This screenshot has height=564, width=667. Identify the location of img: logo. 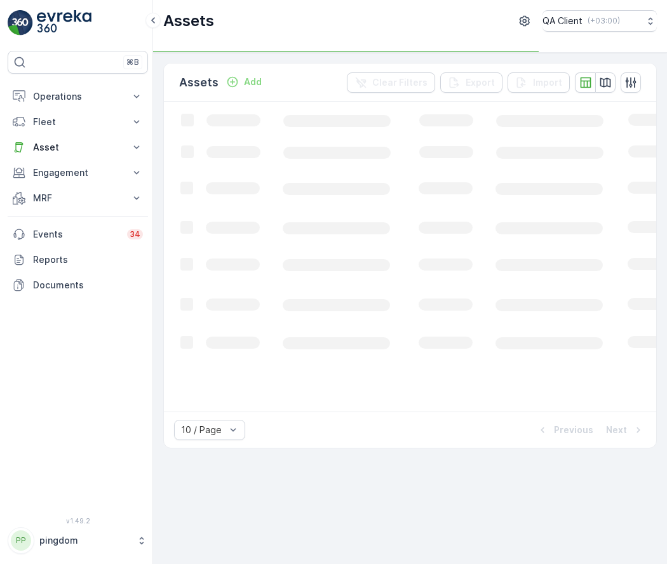
(20, 23).